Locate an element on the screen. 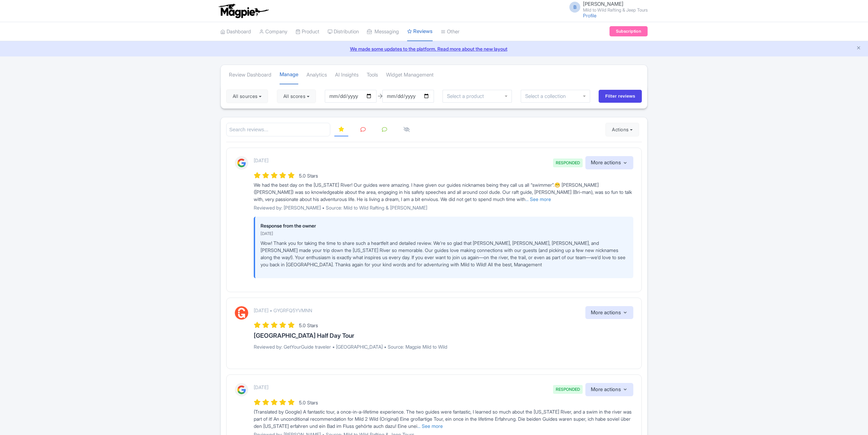 This screenshot has width=868, height=435. a: Subscription is located at coordinates (628, 31).